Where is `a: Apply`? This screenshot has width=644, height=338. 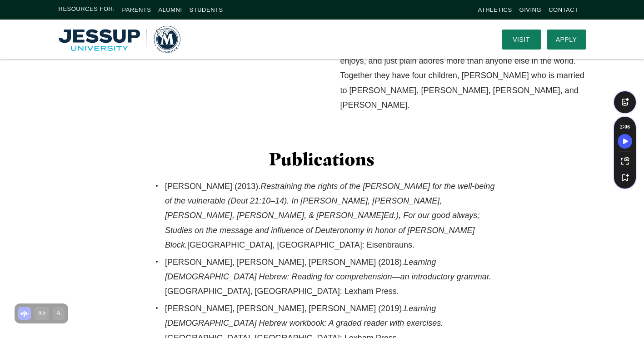
a: Apply is located at coordinates (567, 40).